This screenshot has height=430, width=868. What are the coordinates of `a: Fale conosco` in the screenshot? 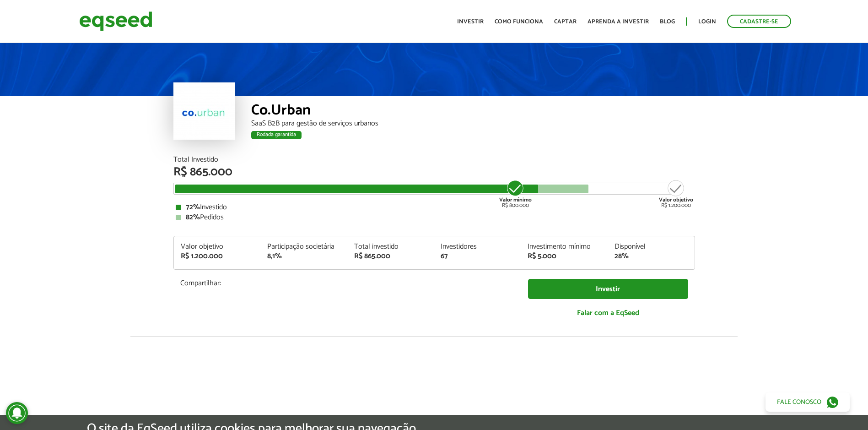 It's located at (808, 402).